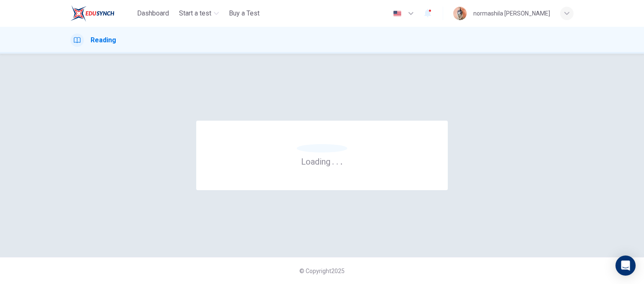 The width and height of the screenshot is (644, 284). Describe the element at coordinates (92, 14) in the screenshot. I see `img: ELTC logo` at that location.